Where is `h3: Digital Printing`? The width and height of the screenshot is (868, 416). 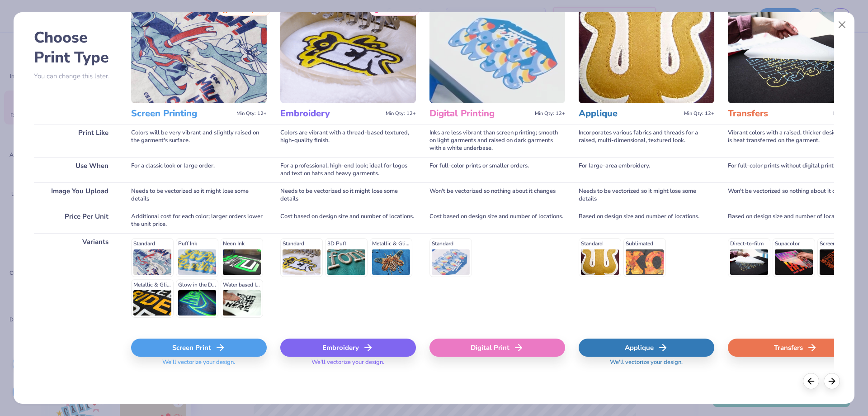
h3: Digital Printing is located at coordinates (480, 113).